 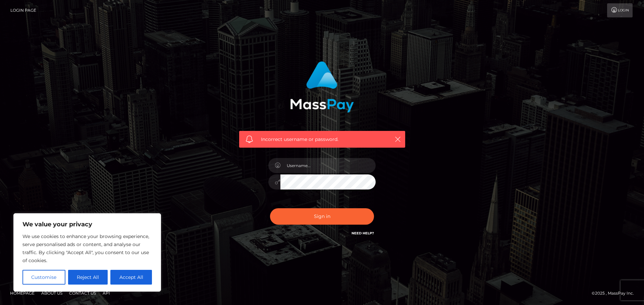 I want to click on button: Reject All, so click(x=88, y=277).